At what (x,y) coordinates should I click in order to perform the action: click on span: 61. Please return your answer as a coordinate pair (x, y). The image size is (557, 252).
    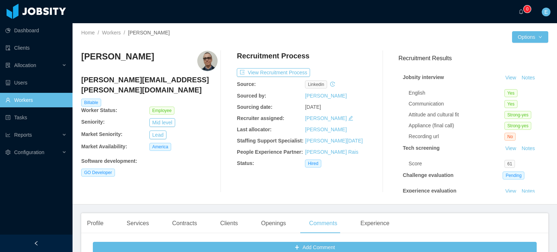
    Looking at the image, I should click on (510, 164).